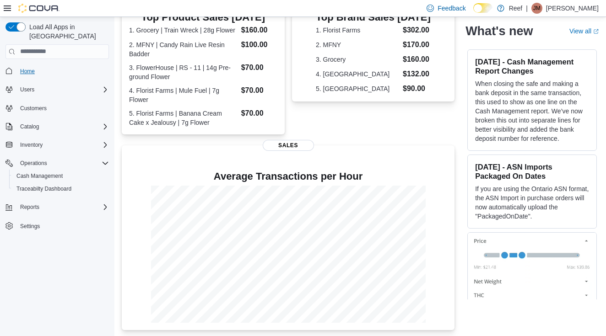 The height and width of the screenshot is (336, 606). What do you see at coordinates (357, 45) in the screenshot?
I see `dt: 2. MFNY` at bounding box center [357, 45].